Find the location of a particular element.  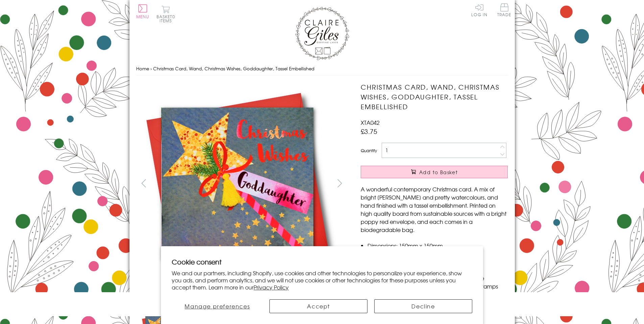

button: Decline is located at coordinates (423, 307).